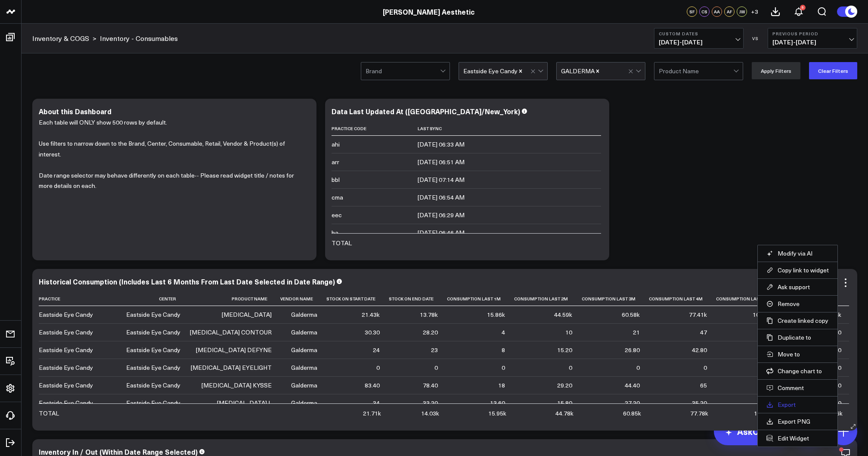 Image resolution: width=868 pixels, height=456 pixels. Describe the element at coordinates (632, 413) in the screenshot. I see `div: 60.85k` at that location.